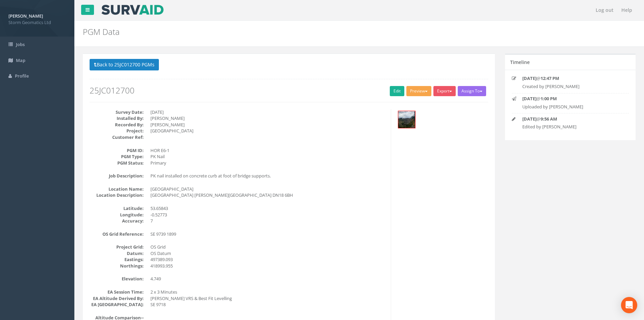 This screenshot has width=644, height=320. I want to click on dt: Datum:, so click(117, 253).